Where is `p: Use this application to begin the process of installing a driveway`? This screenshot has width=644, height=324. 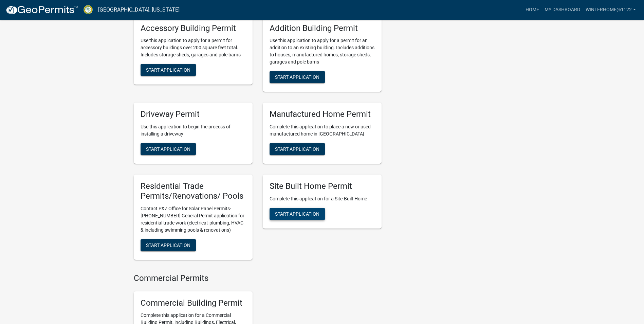
p: Use this application to begin the process of installing a driveway is located at coordinates (193, 131).